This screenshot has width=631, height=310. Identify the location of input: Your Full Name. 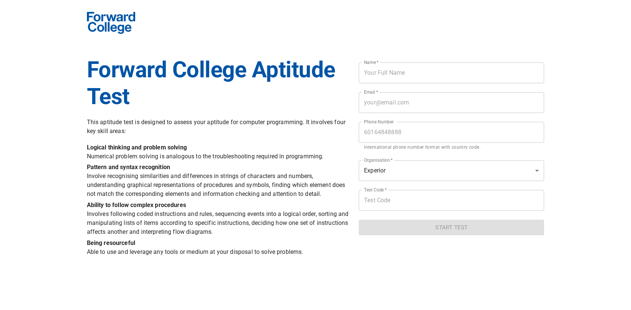
(451, 73).